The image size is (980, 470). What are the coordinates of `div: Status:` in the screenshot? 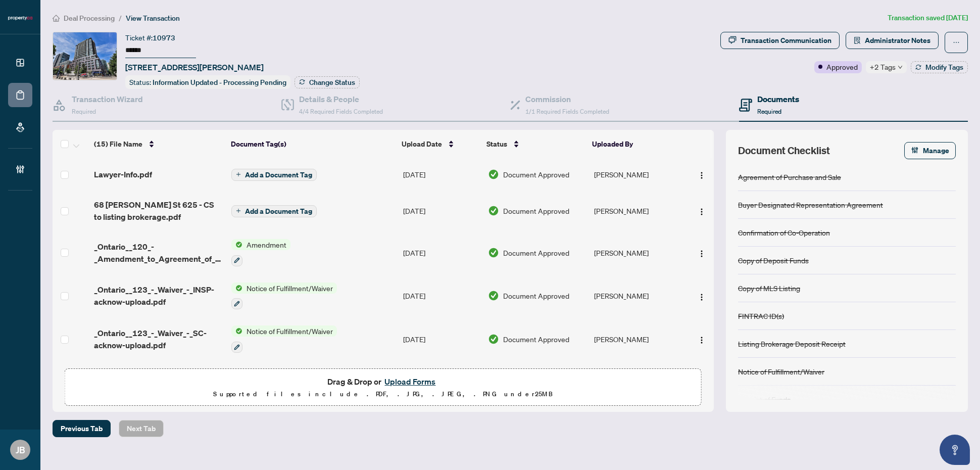 It's located at (208, 82).